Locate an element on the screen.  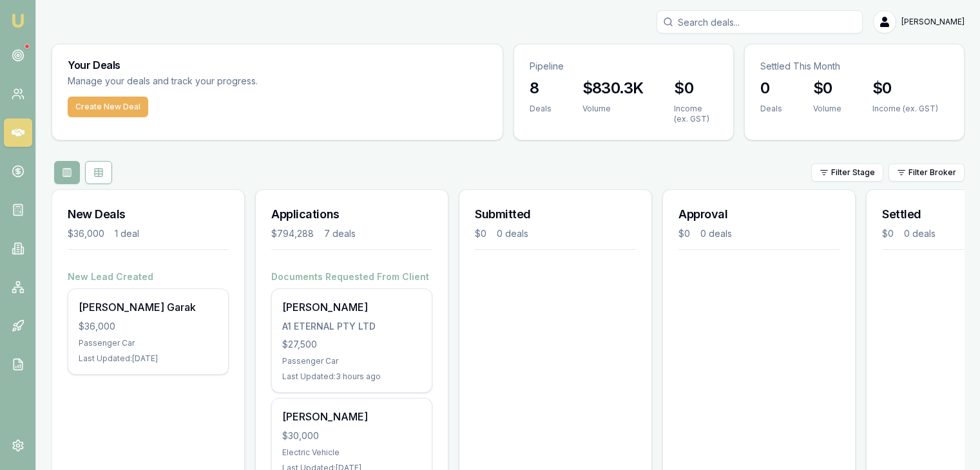
h3: 8 is located at coordinates (541, 88).